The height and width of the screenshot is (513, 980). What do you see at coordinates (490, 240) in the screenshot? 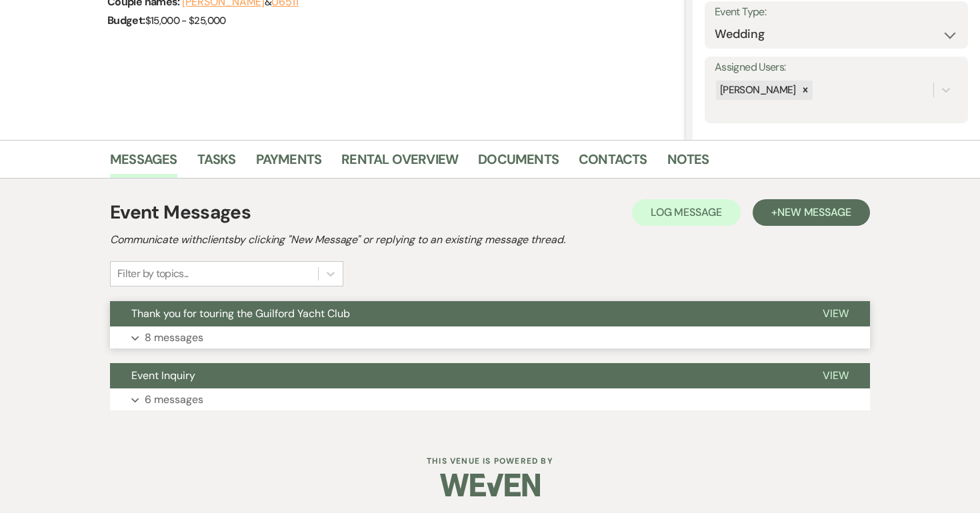
I see `h2: Communicate with clients by clicking "New Message" or replying to an existing message thread.` at bounding box center [490, 240].